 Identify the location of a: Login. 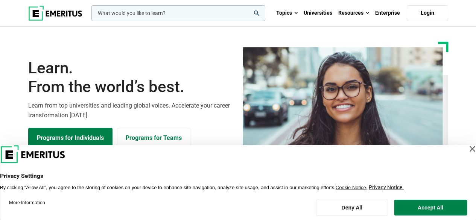
(427, 13).